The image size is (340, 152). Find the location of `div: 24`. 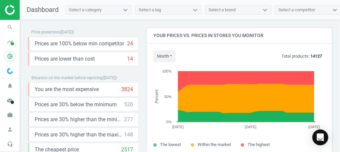

div: 24 is located at coordinates (130, 44).